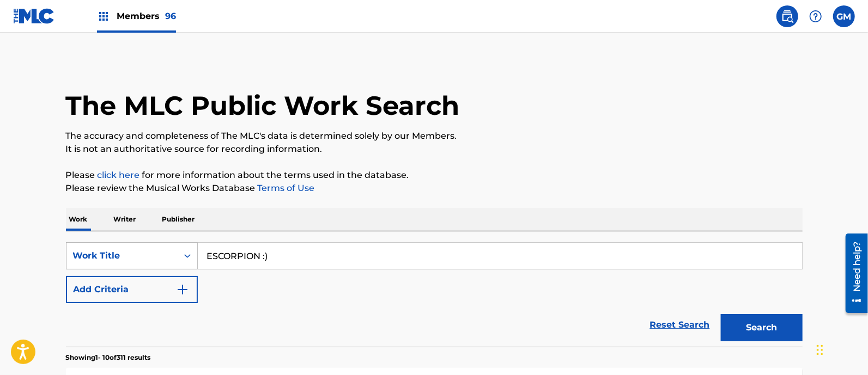 The image size is (868, 375). What do you see at coordinates (171, 16) in the screenshot?
I see `span: 96` at bounding box center [171, 16].